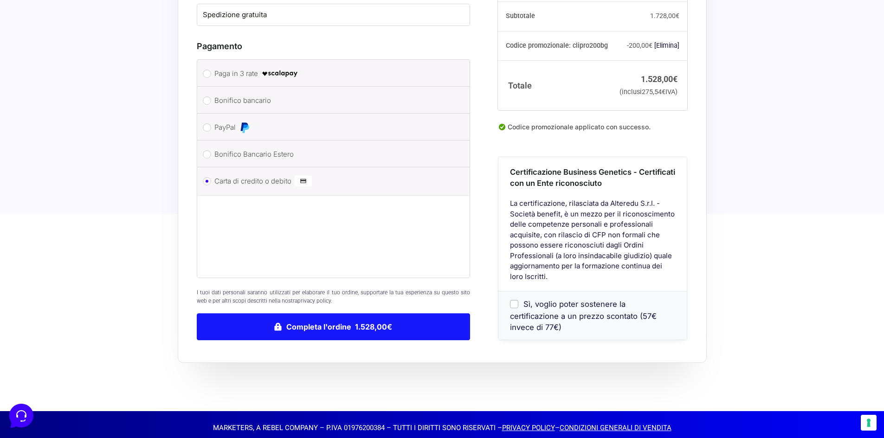  Describe the element at coordinates (514, 304) in the screenshot. I see `input: Sì, voglio poter sostenere la certificazione a un prezzo scontato (57€ invece di 77€)` at that location.